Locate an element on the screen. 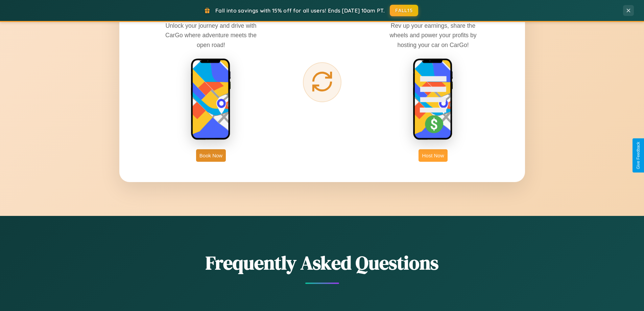 This screenshot has height=311, width=644. button: FALL15 is located at coordinates (404, 11).